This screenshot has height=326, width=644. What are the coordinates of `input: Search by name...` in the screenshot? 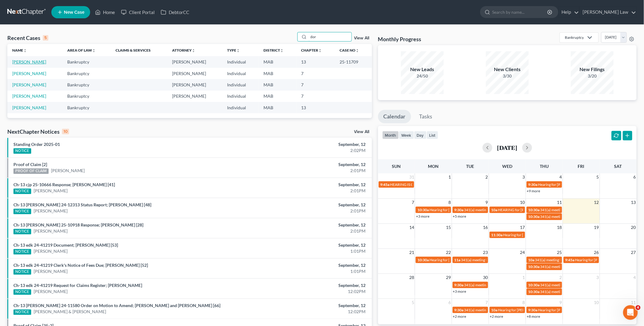 It's located at (330, 36).